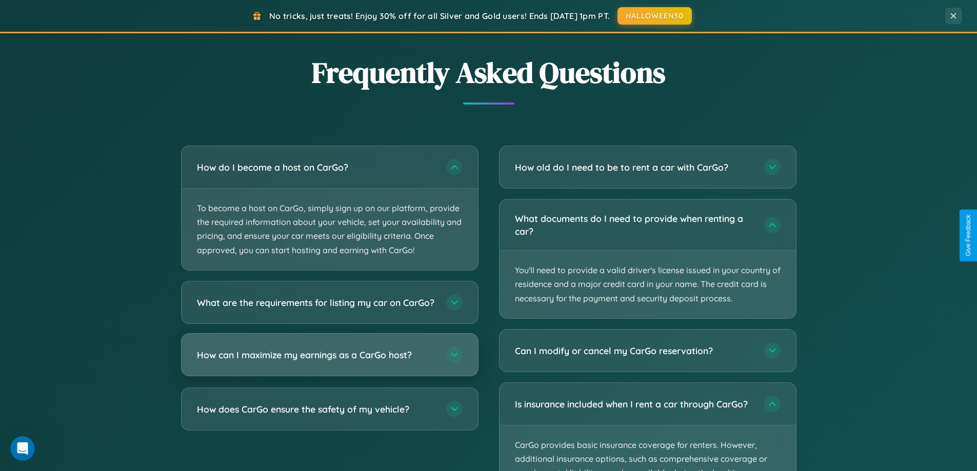 This screenshot has height=471, width=977. I want to click on h3: How can I maximize my earnings as a CarGo host?, so click(317, 354).